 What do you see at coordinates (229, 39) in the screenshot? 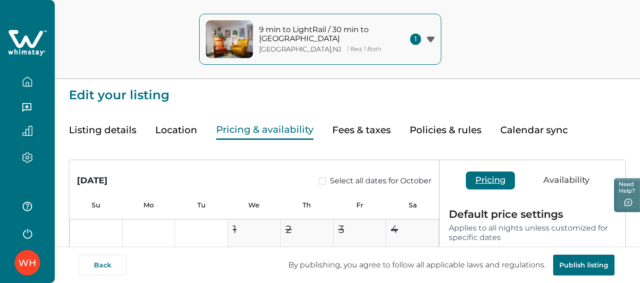
I see `img: property-cover` at bounding box center [229, 39].